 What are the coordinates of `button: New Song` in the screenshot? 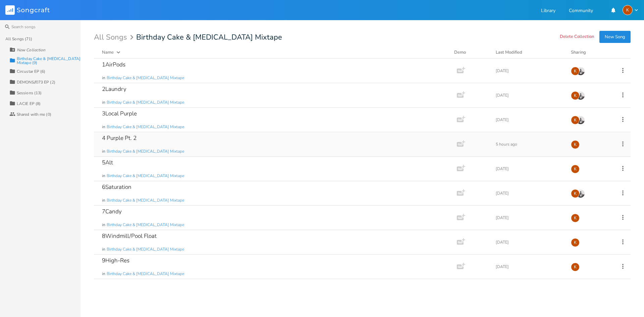 It's located at (615, 37).